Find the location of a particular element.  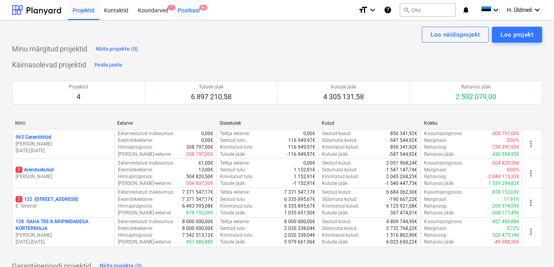

p: 2 732 768,22€ is located at coordinates (402, 228).